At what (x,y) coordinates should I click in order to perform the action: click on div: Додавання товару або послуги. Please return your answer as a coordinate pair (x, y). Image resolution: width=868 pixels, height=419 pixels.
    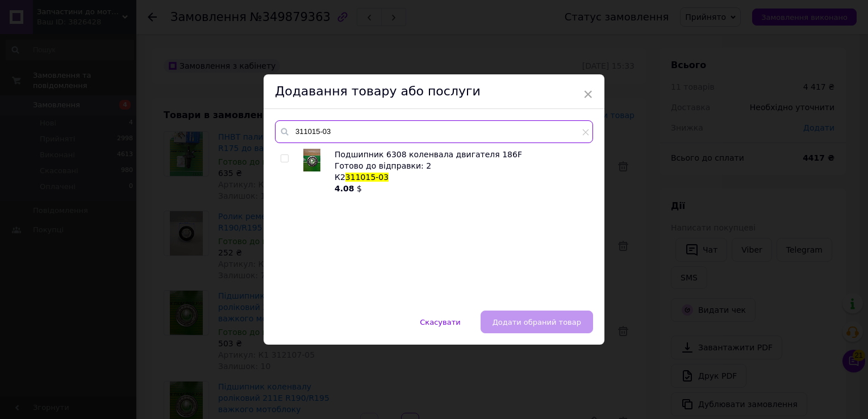
    Looking at the image, I should click on (434, 92).